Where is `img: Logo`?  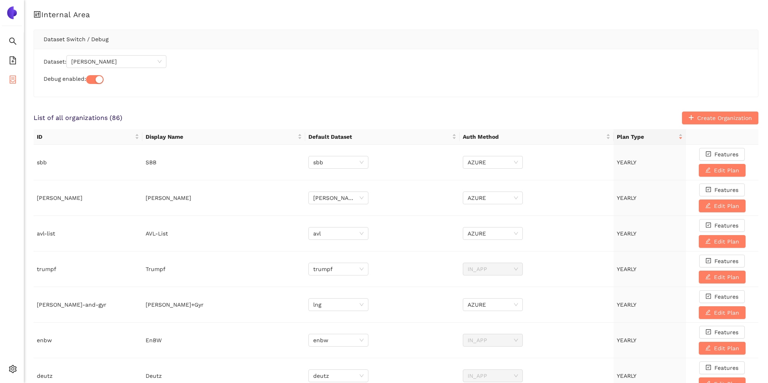 img: Logo is located at coordinates (12, 13).